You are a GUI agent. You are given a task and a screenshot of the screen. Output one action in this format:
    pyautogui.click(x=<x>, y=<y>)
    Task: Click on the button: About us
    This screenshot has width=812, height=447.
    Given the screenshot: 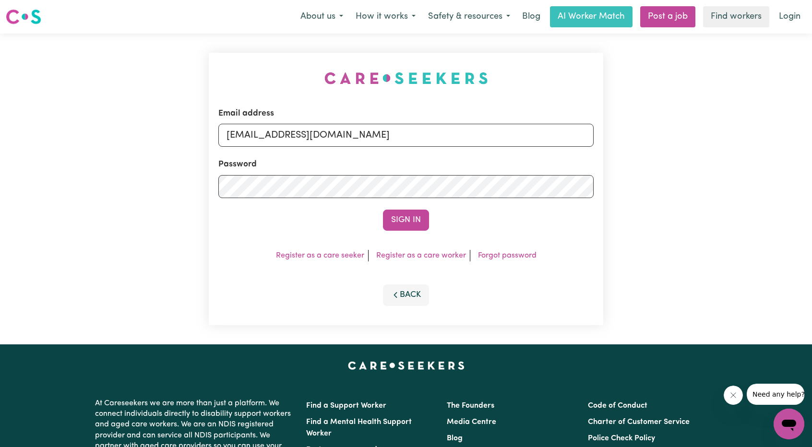 What is the action you would take?
    pyautogui.click(x=321, y=17)
    